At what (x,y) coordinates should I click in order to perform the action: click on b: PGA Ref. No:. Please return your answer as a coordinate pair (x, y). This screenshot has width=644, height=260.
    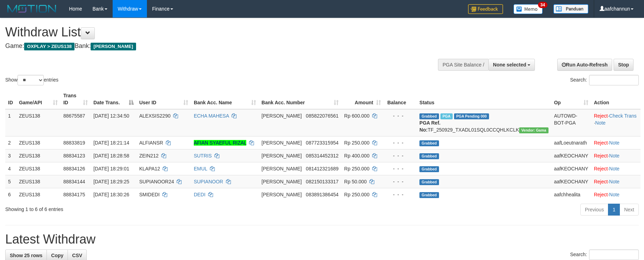
    Looking at the image, I should click on (430, 126).